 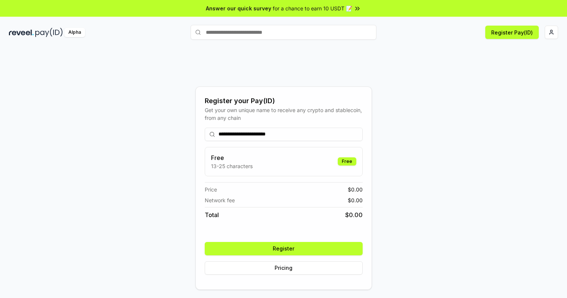 I want to click on button: Register, so click(x=284, y=249).